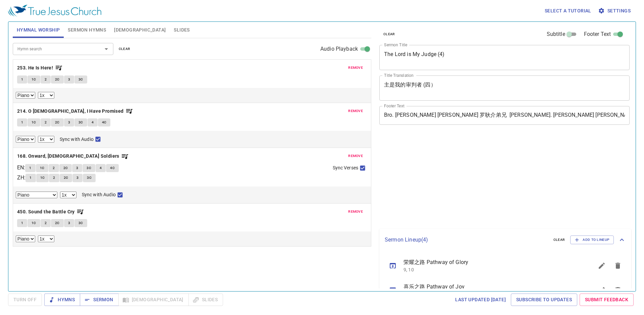 The width and height of the screenshot is (644, 315). I want to click on span: Hymnal Worship, so click(38, 30).